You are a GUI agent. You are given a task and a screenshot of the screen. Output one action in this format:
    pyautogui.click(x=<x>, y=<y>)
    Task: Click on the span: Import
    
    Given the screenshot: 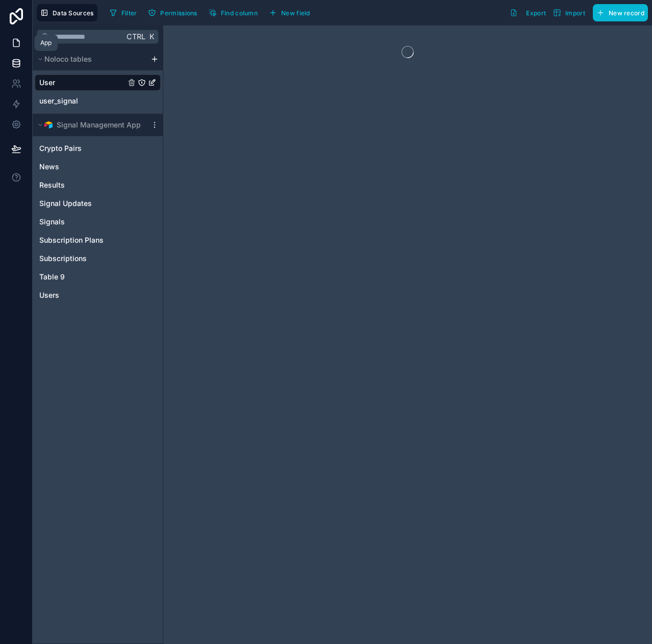 What is the action you would take?
    pyautogui.click(x=574, y=13)
    